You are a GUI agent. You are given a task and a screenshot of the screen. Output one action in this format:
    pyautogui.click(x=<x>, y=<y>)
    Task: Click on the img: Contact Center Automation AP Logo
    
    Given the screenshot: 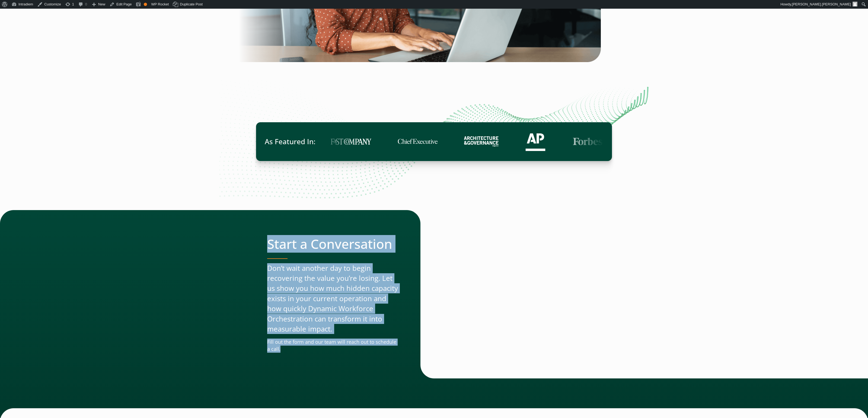 What is the action you would take?
    pyautogui.click(x=533, y=142)
    